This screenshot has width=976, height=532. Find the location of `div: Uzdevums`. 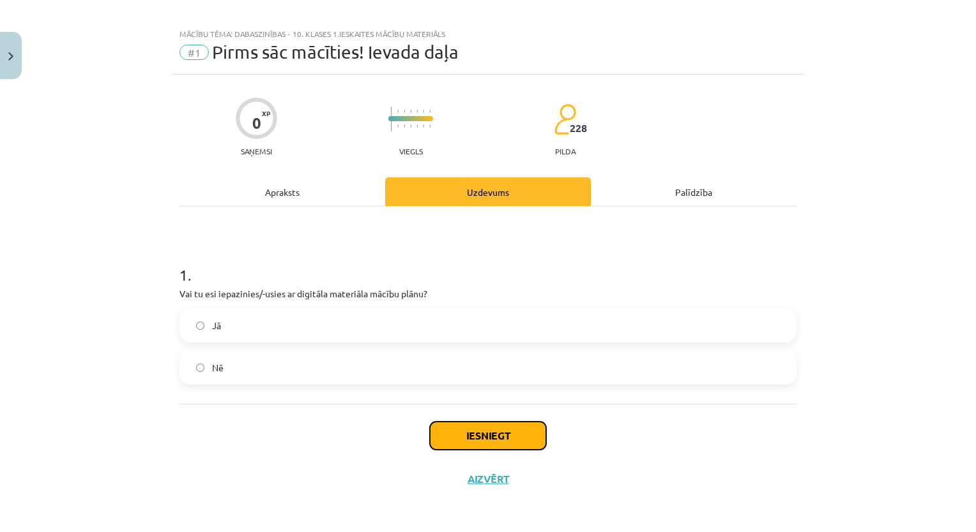

div: Uzdevums is located at coordinates (488, 192).